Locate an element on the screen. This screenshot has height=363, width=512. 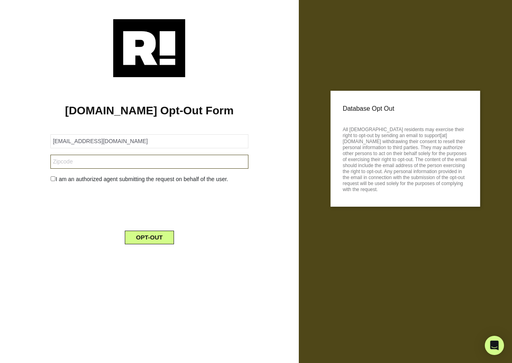
button: OPT-OUT is located at coordinates (149, 238).